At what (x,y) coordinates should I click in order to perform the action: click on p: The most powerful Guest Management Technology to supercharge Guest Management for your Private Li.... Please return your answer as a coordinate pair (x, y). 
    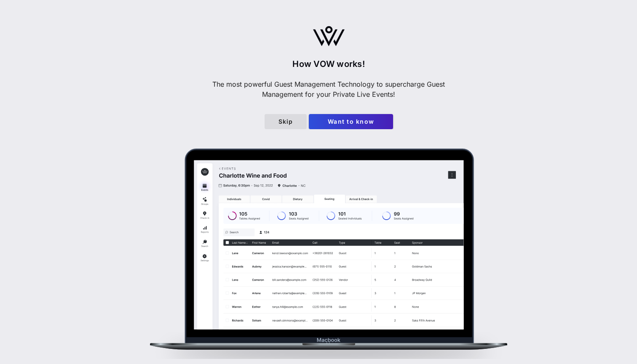
    Looking at the image, I should click on (329, 89).